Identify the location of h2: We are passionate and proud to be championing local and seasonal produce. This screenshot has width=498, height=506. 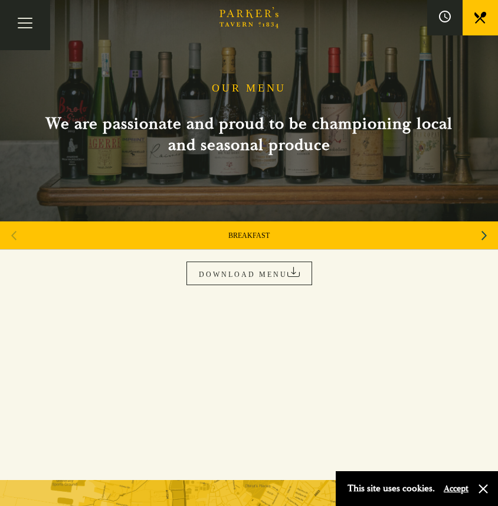
(249, 135).